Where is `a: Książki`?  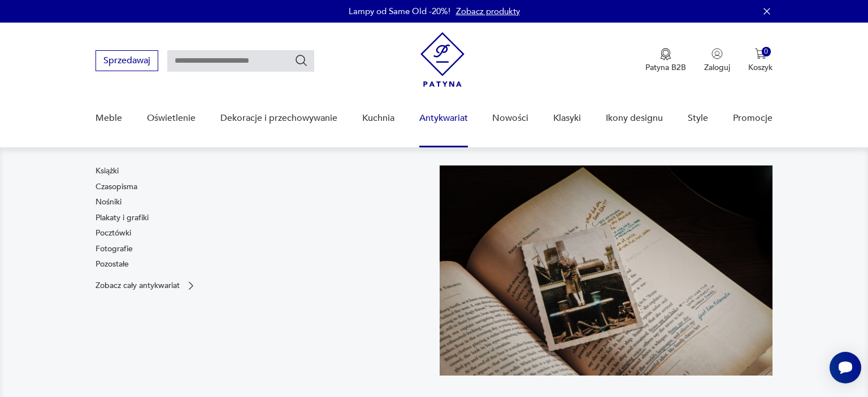
a: Książki is located at coordinates (107, 171).